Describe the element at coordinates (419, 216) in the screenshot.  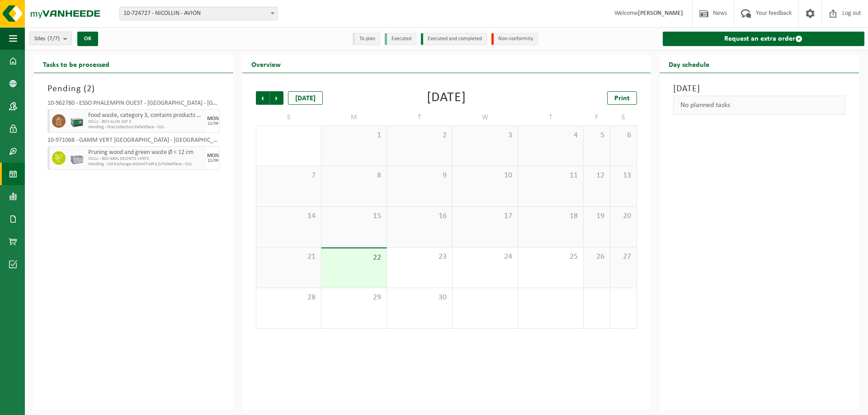
I see `span: 16` at that location.